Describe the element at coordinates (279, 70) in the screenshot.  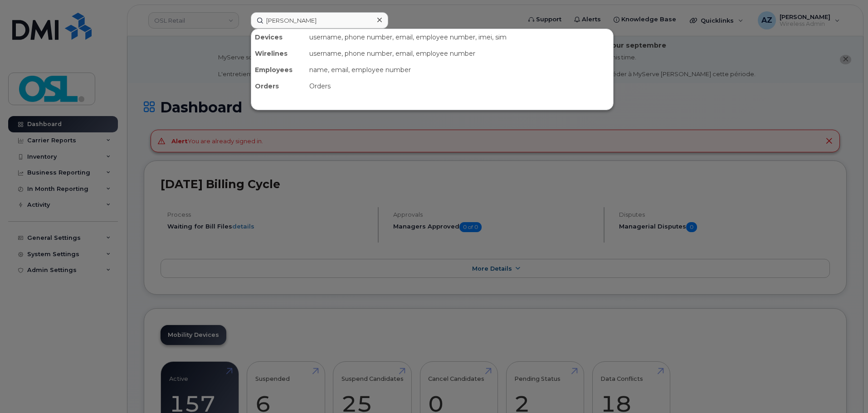
I see `div: Employees` at that location.